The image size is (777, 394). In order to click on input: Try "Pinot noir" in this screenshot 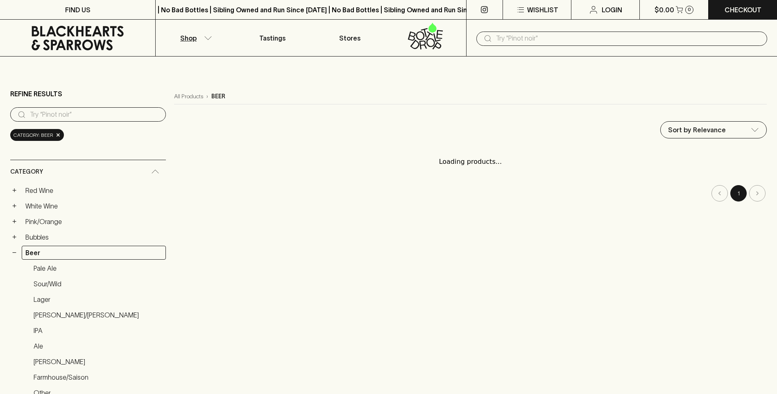, I will do `click(628, 39)`.